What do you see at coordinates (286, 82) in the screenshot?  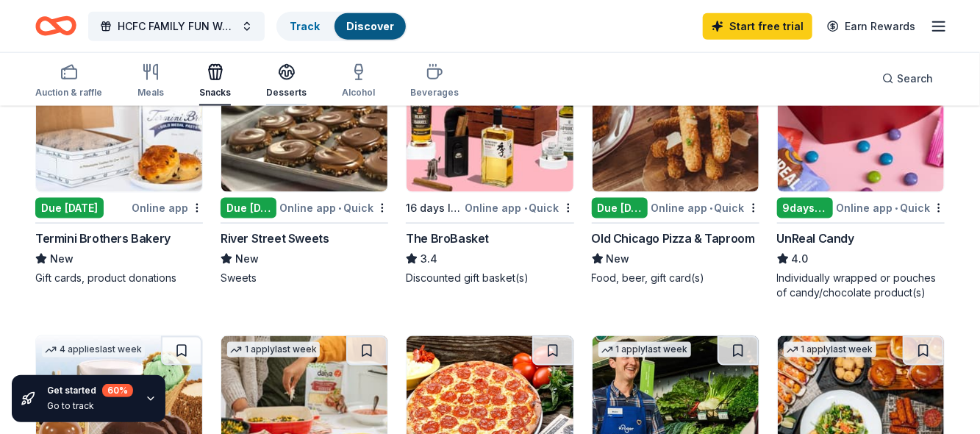 I see `button: Desserts` at bounding box center [286, 82].